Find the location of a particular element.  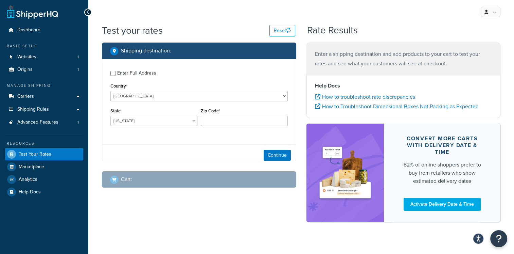

span: Dashboard is located at coordinates (29, 30).